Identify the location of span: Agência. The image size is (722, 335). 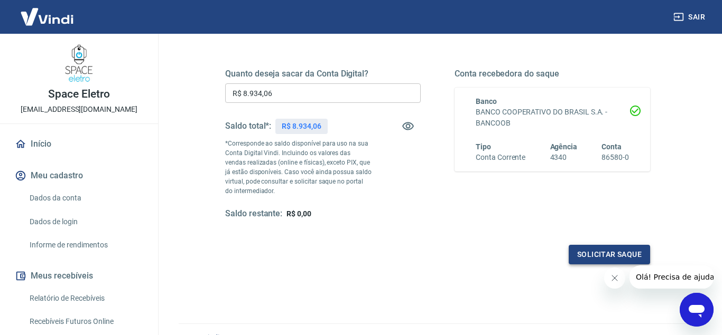
(564, 147).